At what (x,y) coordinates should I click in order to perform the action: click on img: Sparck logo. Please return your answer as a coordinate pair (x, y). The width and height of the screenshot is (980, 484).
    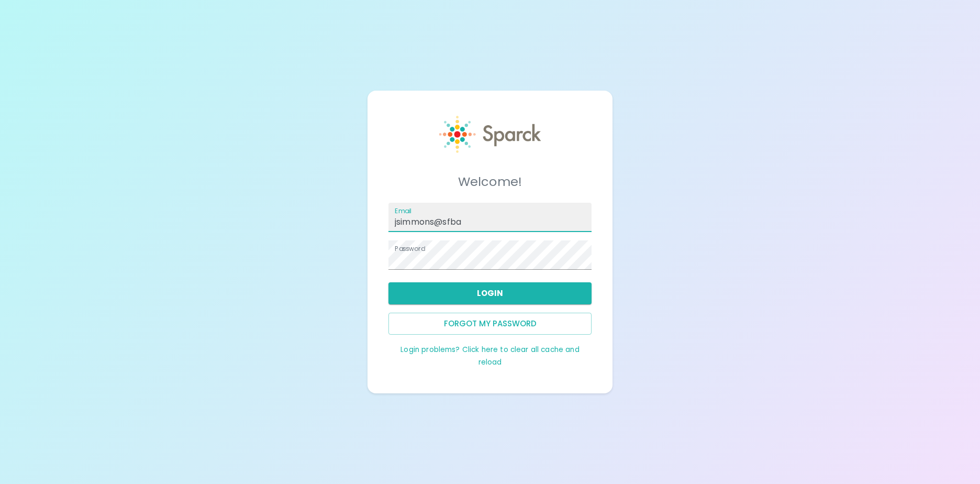
    Looking at the image, I should click on (490, 134).